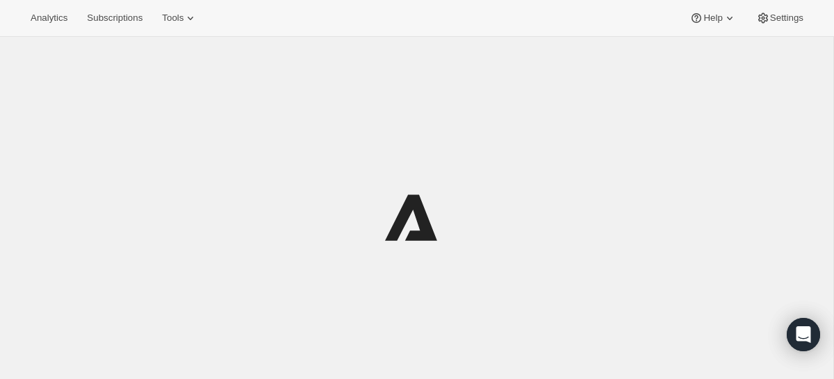  Describe the element at coordinates (49, 18) in the screenshot. I see `button: Analytics` at that location.